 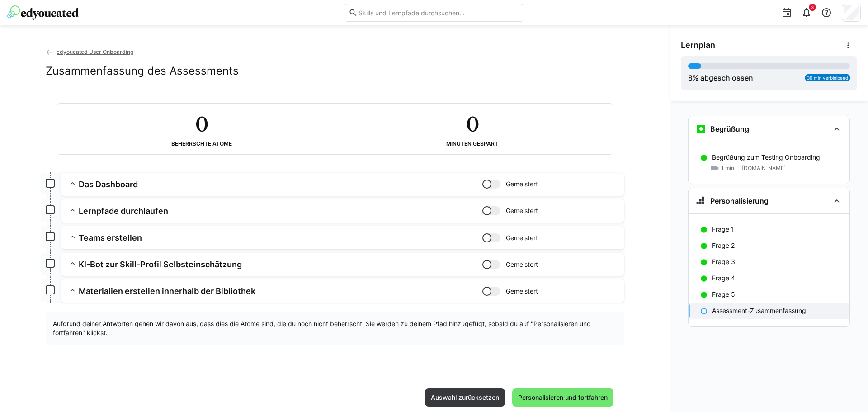 I want to click on p: Assessment-Zusammenfassung, so click(x=759, y=310).